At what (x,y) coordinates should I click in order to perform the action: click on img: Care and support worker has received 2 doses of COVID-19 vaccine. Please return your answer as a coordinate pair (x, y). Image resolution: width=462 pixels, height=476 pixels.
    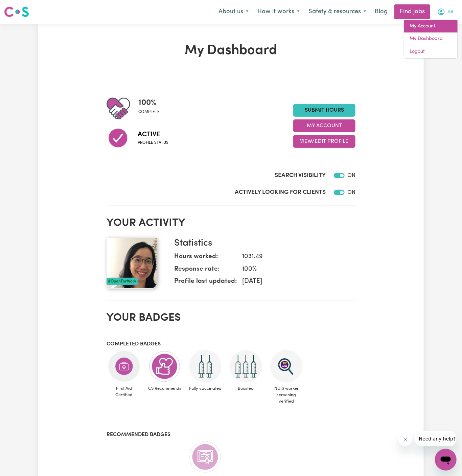
    Looking at the image, I should click on (205, 366).